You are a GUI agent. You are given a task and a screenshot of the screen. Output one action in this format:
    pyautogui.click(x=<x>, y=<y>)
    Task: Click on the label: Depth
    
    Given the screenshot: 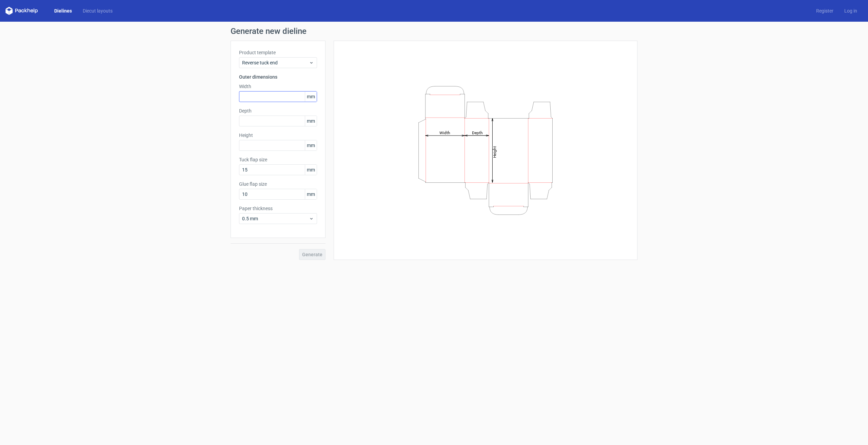 What is the action you would take?
    pyautogui.click(x=278, y=111)
    